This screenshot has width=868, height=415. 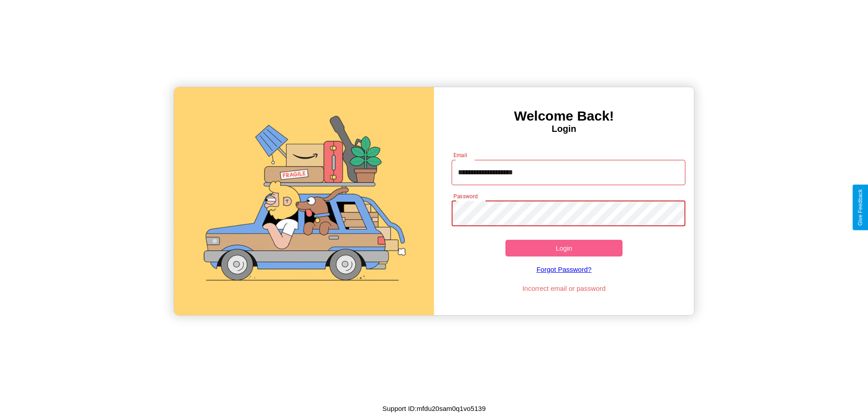 I want to click on label: Email, so click(x=460, y=155).